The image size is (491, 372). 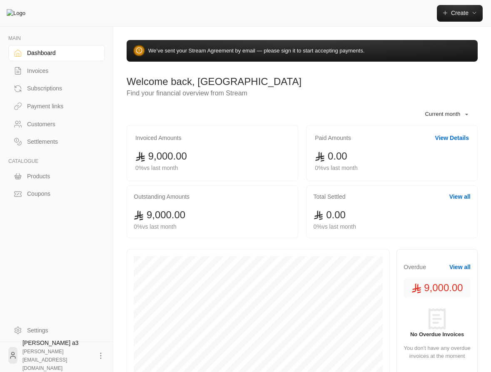 I want to click on div: Settings, so click(x=61, y=331).